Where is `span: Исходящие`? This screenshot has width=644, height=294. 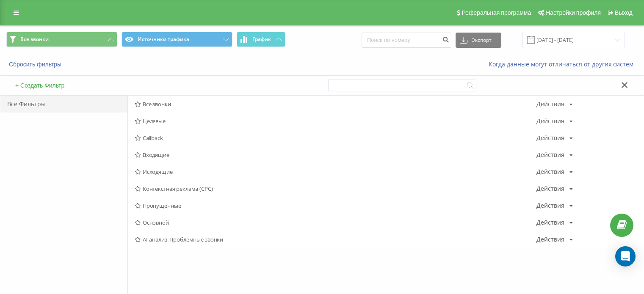 span: Исходящие is located at coordinates (335, 172).